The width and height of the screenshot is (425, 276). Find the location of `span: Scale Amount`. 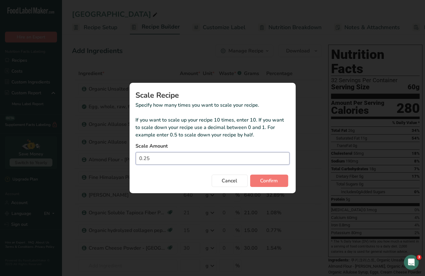

span: Scale Amount is located at coordinates (152, 146).